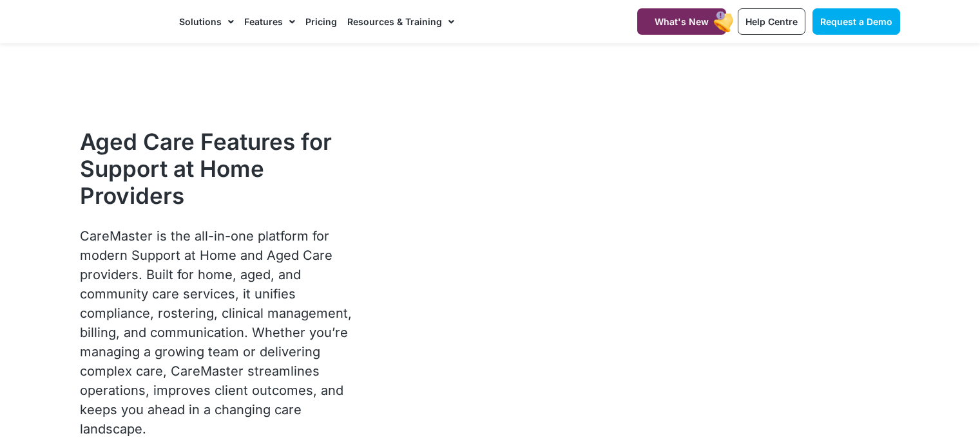 This screenshot has height=447, width=980. I want to click on img: CareMaster Logo, so click(122, 22).